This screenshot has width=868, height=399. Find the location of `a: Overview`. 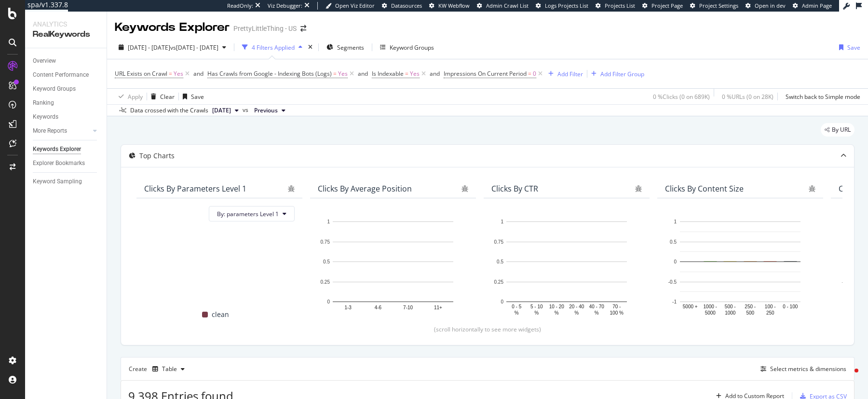

a: Overview is located at coordinates (66, 61).